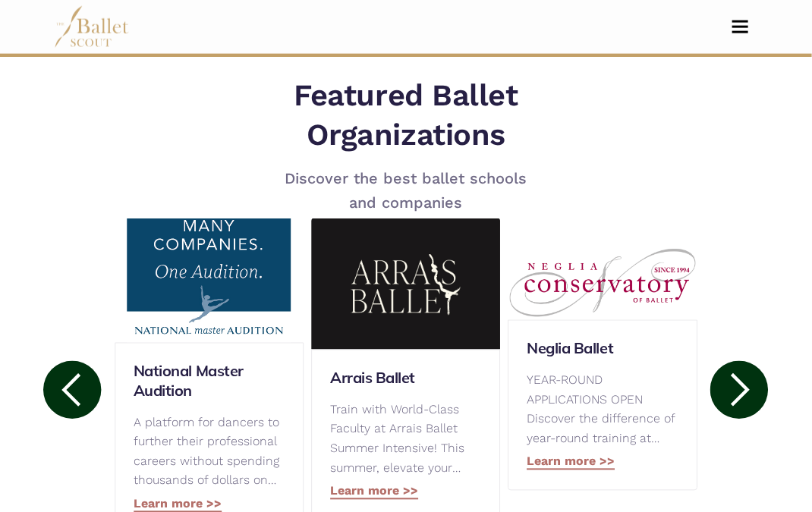 The width and height of the screenshot is (812, 512). What do you see at coordinates (406, 379) in the screenshot?
I see `a: Arrais Ballet` at bounding box center [406, 379].